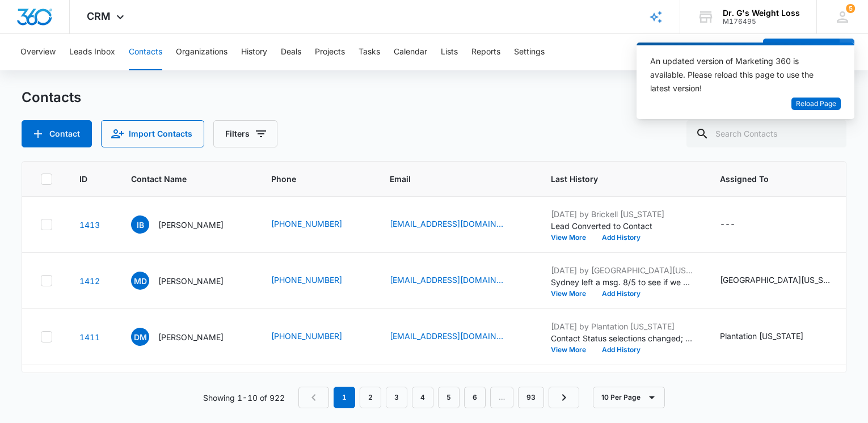 This screenshot has height=423, width=868. What do you see at coordinates (201, 52) in the screenshot?
I see `button: Organizations` at bounding box center [201, 52].